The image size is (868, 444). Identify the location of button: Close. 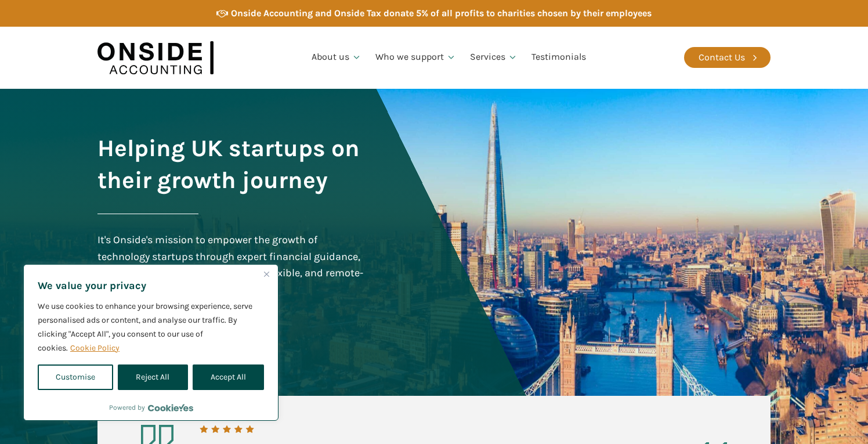
(266, 274).